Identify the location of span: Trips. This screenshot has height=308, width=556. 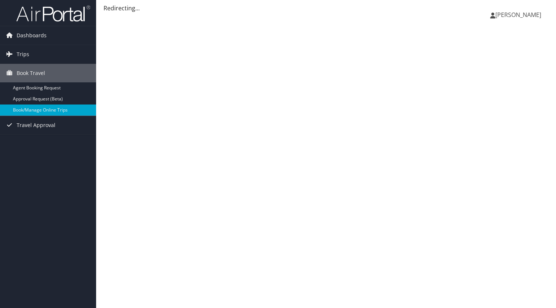
(23, 54).